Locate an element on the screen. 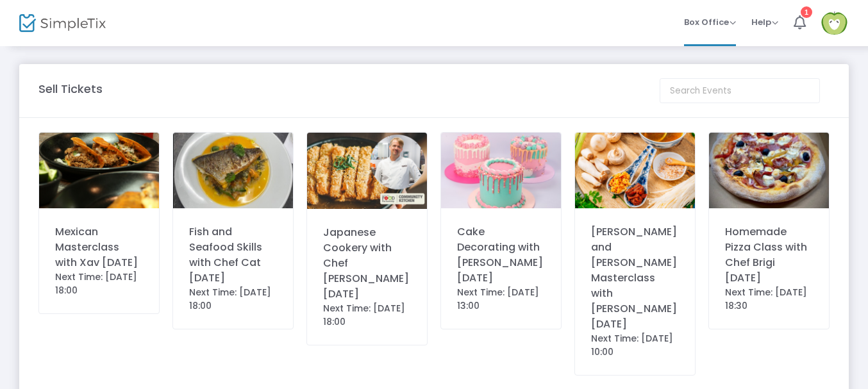 The height and width of the screenshot is (389, 868). div: 1 is located at coordinates (806, 12).